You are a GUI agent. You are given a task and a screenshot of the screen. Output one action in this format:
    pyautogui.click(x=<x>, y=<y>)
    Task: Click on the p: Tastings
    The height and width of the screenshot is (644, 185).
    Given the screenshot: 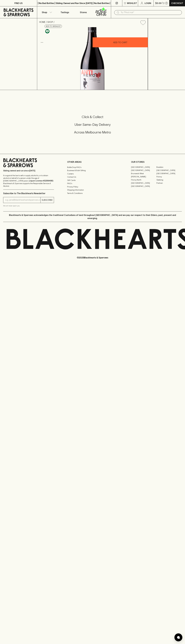 What is the action you would take?
    pyautogui.click(x=65, y=12)
    